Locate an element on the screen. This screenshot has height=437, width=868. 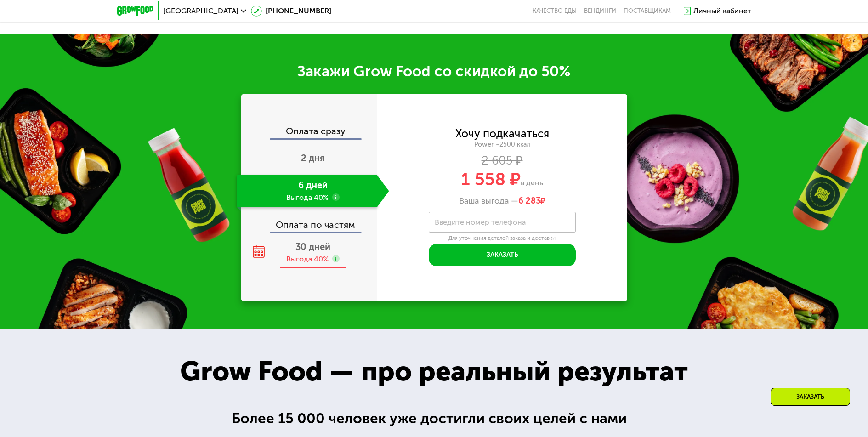
div: Power ~2500 ккал is located at coordinates (502, 145).